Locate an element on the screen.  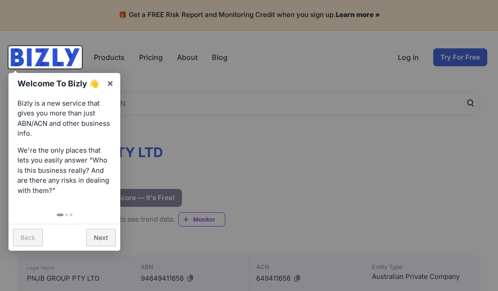
p: Bizly is a new service that gives you more than just ABN/ACN and other business info. is located at coordinates (64, 118).